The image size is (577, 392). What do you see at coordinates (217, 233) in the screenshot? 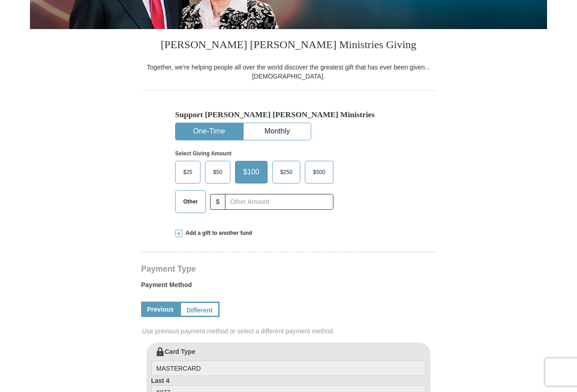
I see `span: Add a gift to another fund` at bounding box center [217, 233].